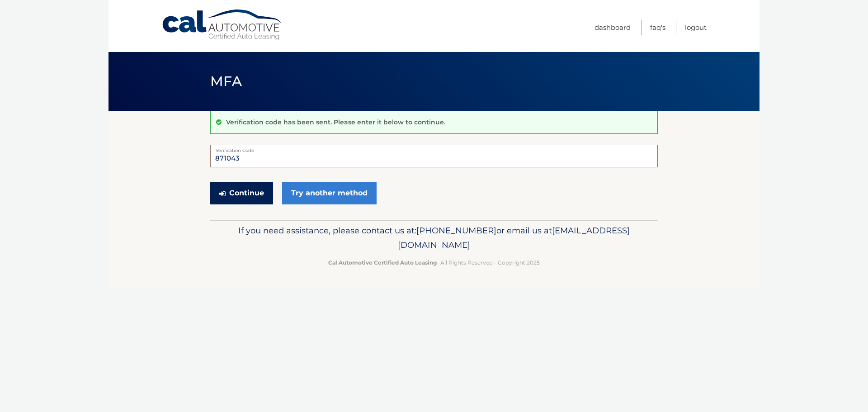  Describe the element at coordinates (434, 156) in the screenshot. I see `input: Verification Code` at that location.